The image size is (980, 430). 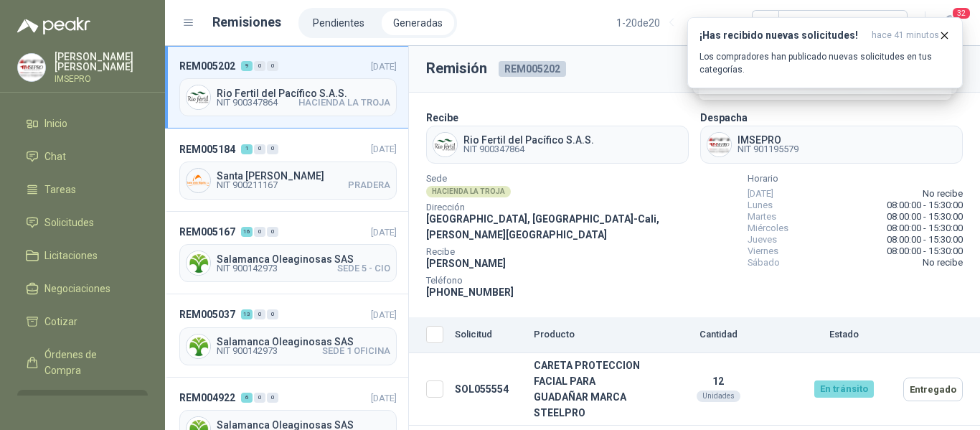 I want to click on a: Cotizar, so click(x=82, y=322).